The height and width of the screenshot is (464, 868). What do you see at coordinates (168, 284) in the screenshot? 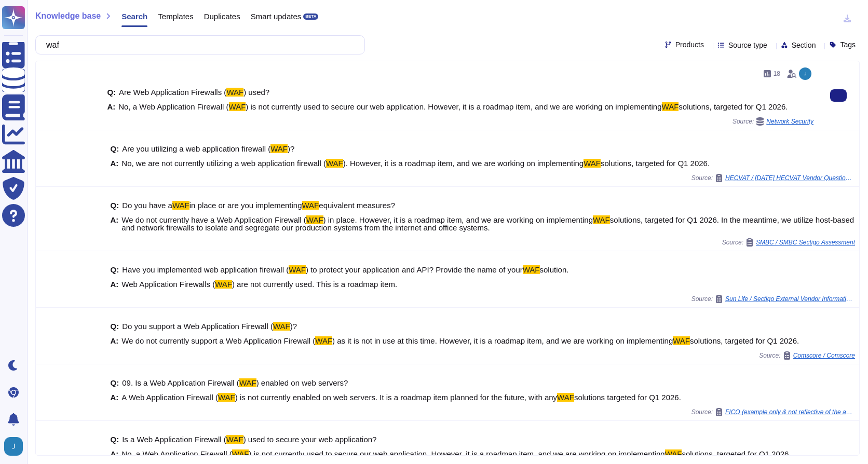
I see `span: Web Application Firewalls (` at bounding box center [168, 284].